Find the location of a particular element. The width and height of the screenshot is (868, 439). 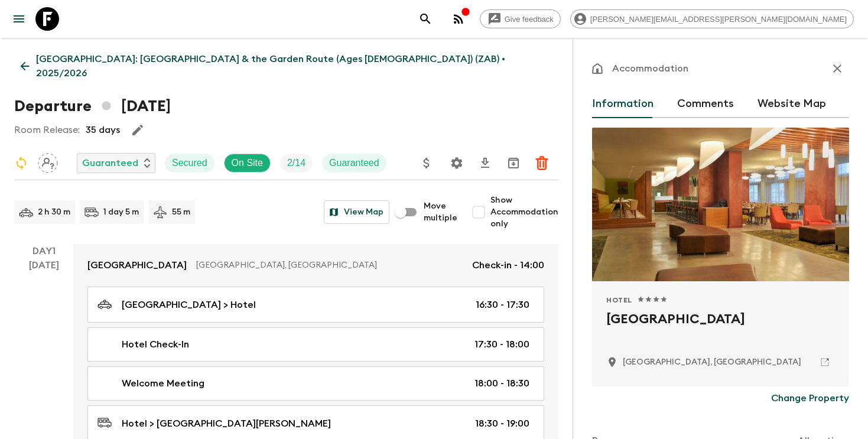

button: Change Property is located at coordinates (809, 398).